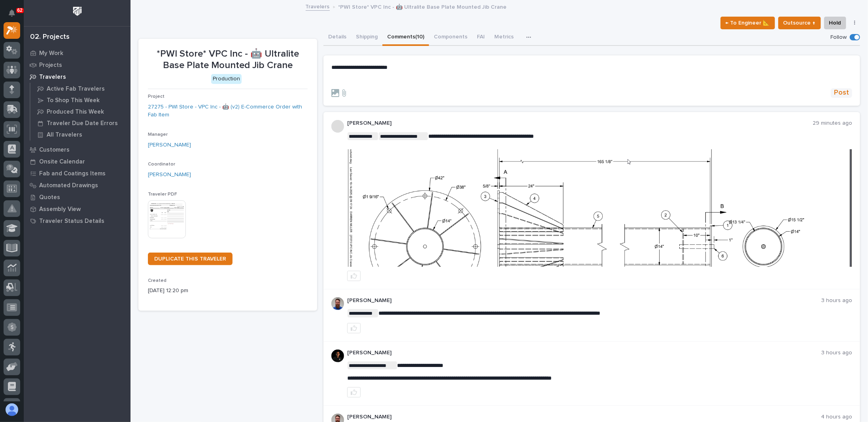 Image resolution: width=868 pixels, height=422 pixels. What do you see at coordinates (161, 165) in the screenshot?
I see `span: Coordinator` at bounding box center [161, 165].